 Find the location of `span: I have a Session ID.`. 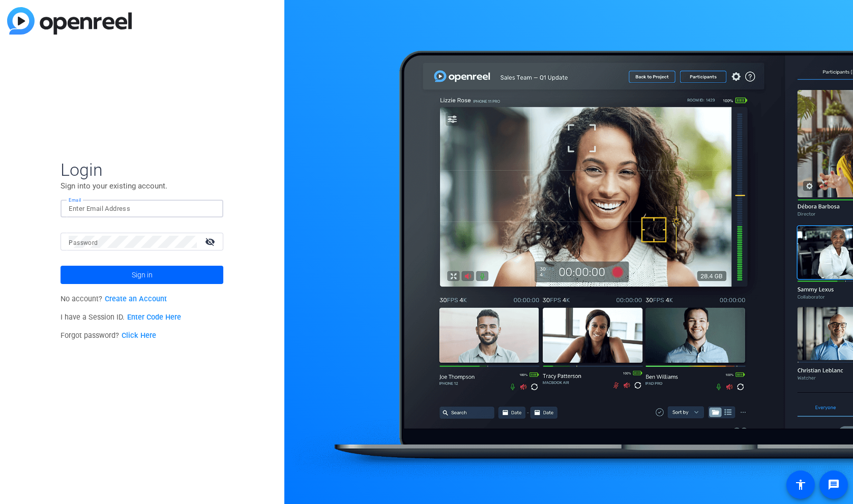

span: I have a Session ID. is located at coordinates (120, 317).